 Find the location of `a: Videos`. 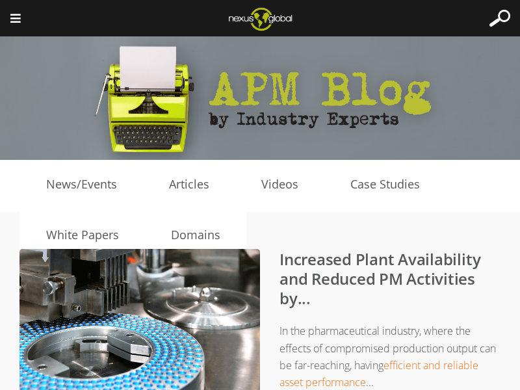

a: Videos is located at coordinates (279, 185).